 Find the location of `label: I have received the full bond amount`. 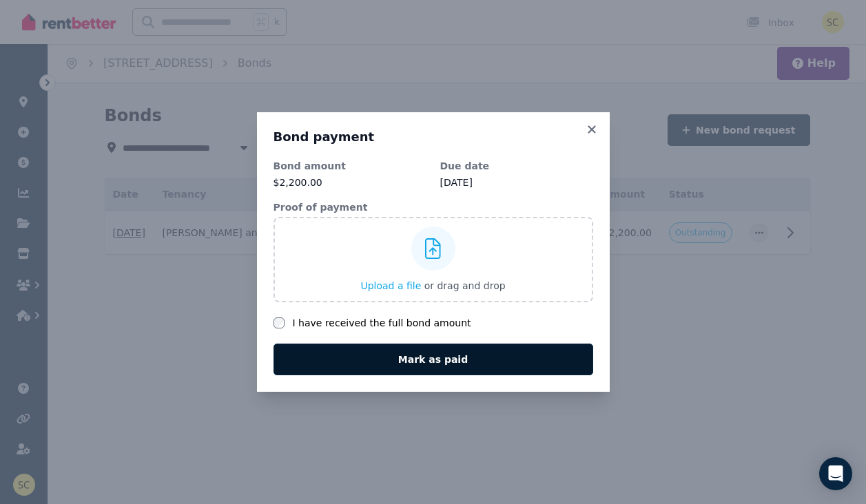

label: I have received the full bond amount is located at coordinates (382, 323).